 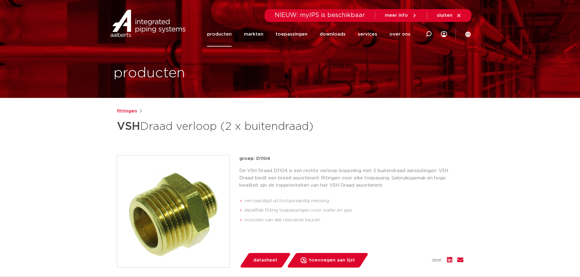 What do you see at coordinates (265, 260) in the screenshot?
I see `a: datasheet` at bounding box center [265, 260].